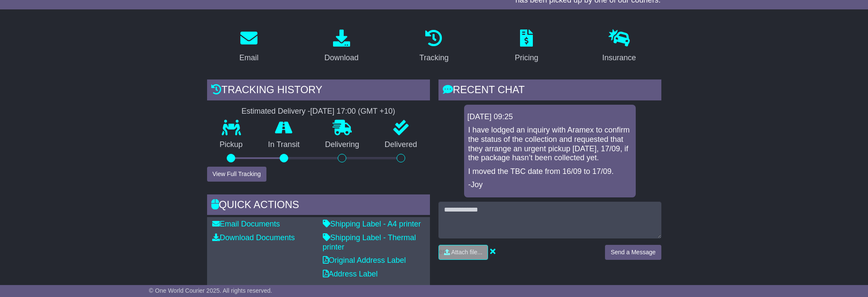  What do you see at coordinates (350, 274) in the screenshot?
I see `a: Address Label` at bounding box center [350, 274].